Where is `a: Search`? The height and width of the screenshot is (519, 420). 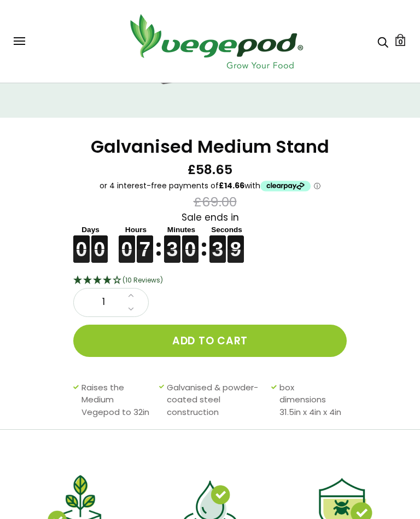 a: Search is located at coordinates (383, 41).